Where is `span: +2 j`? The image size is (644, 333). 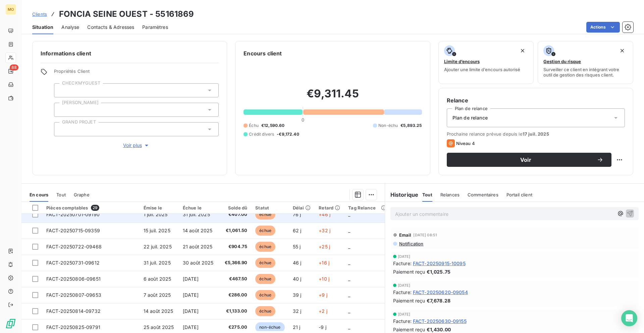 span: +2 j is located at coordinates (323, 311).